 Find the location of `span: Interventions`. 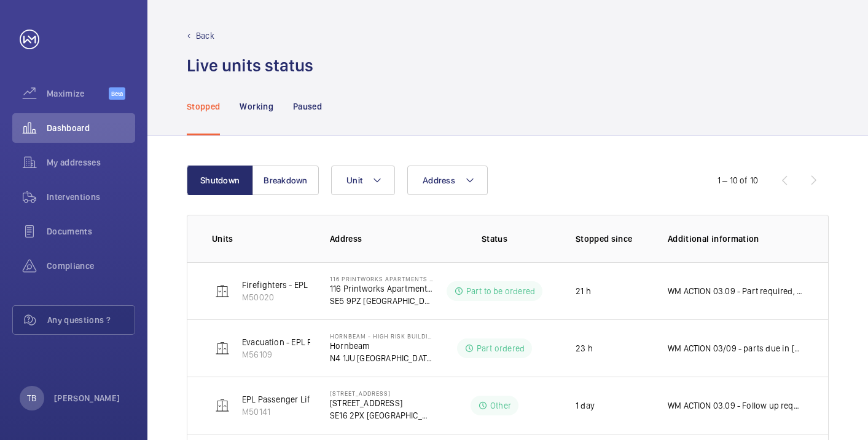

span: Interventions is located at coordinates (91, 197).